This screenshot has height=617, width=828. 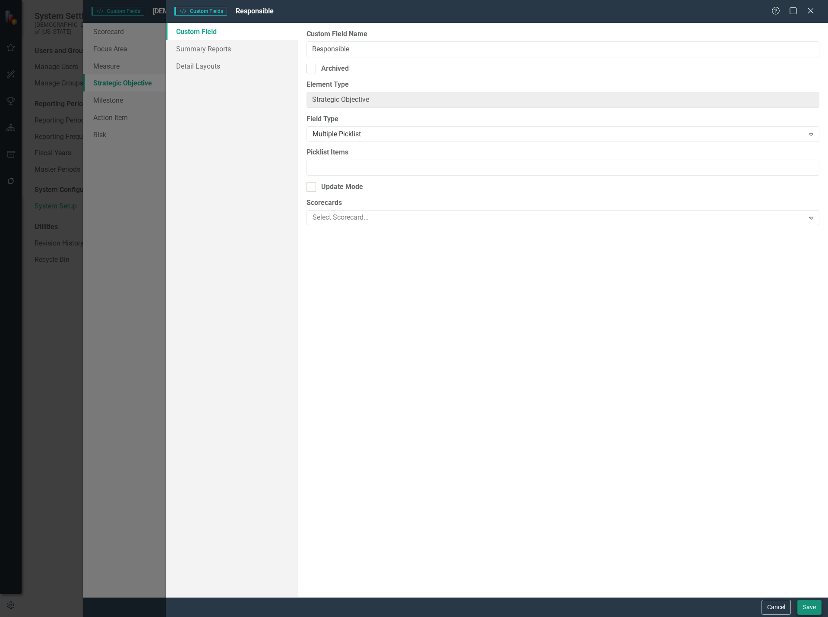 What do you see at coordinates (563, 85) in the screenshot?
I see `label: Element Type` at bounding box center [563, 85].